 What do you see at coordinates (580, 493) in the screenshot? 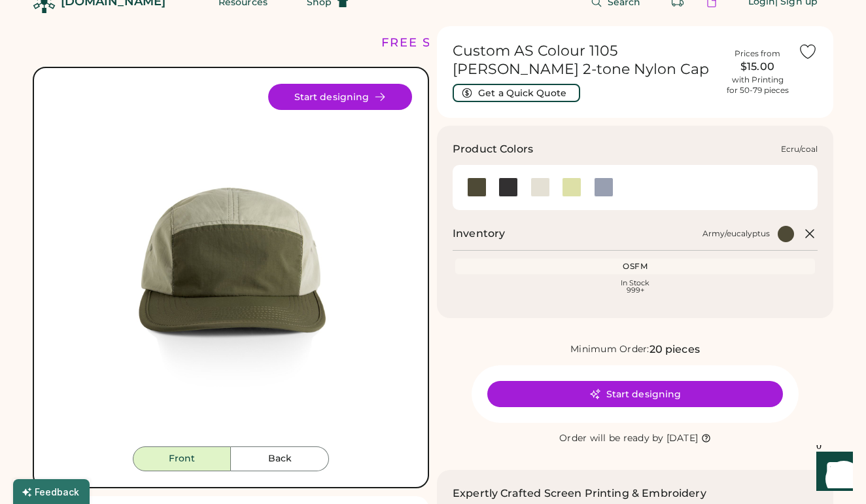
I see `h2: Expertly Crafted Screen Printing & Embroidery` at bounding box center [580, 493].